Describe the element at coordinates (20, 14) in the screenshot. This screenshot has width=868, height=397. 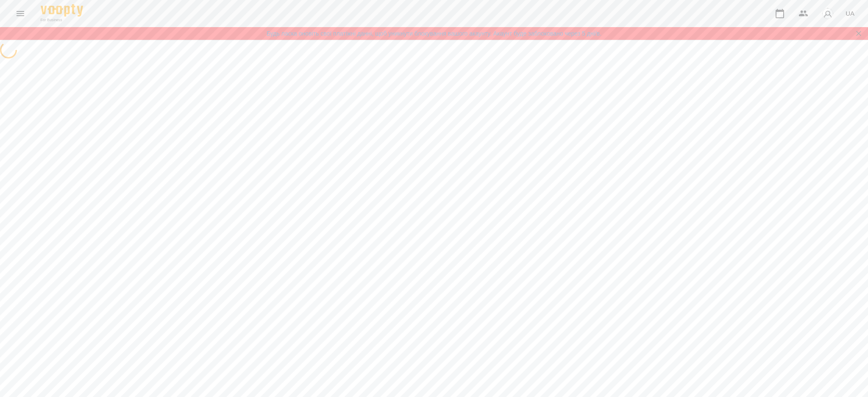
I see `button: Menu` at that location.